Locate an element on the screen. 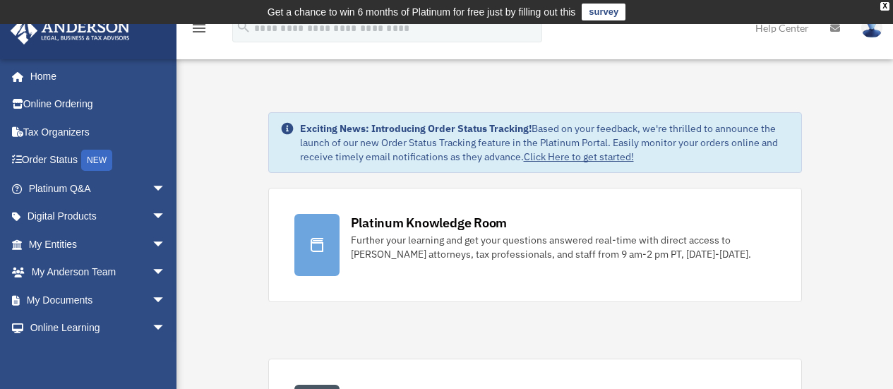  a: Order StatusNEW is located at coordinates (98, 160).